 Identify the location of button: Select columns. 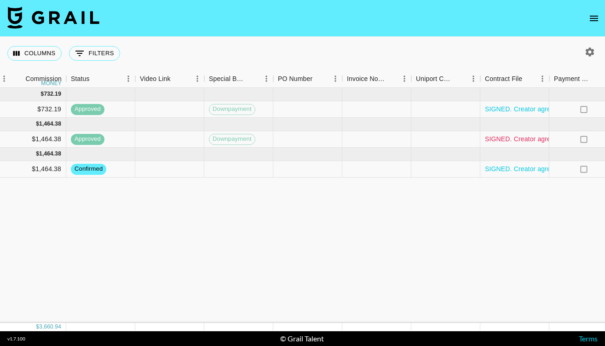
(34, 53).